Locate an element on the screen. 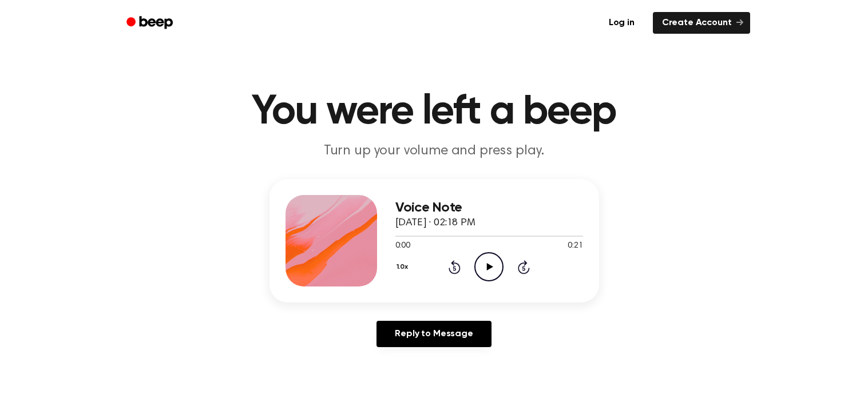  a: Reply to Message is located at coordinates (434, 334).